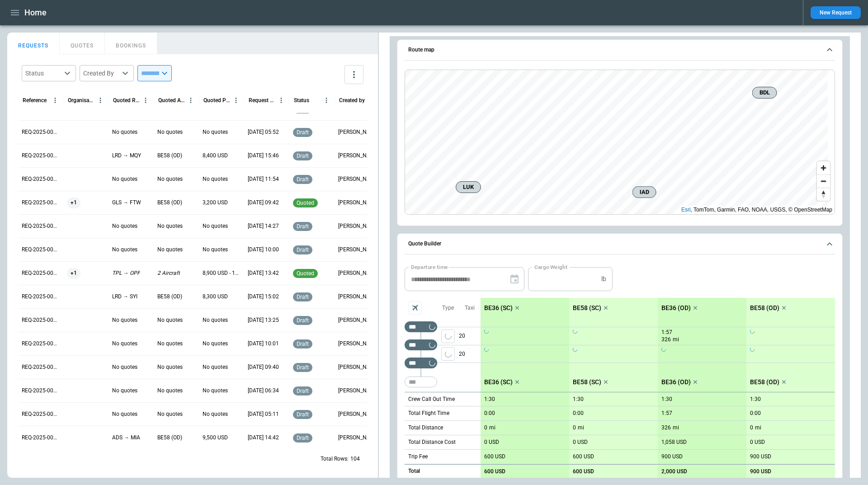  What do you see at coordinates (429, 267) in the screenshot?
I see `label: Departure time` at bounding box center [429, 267].